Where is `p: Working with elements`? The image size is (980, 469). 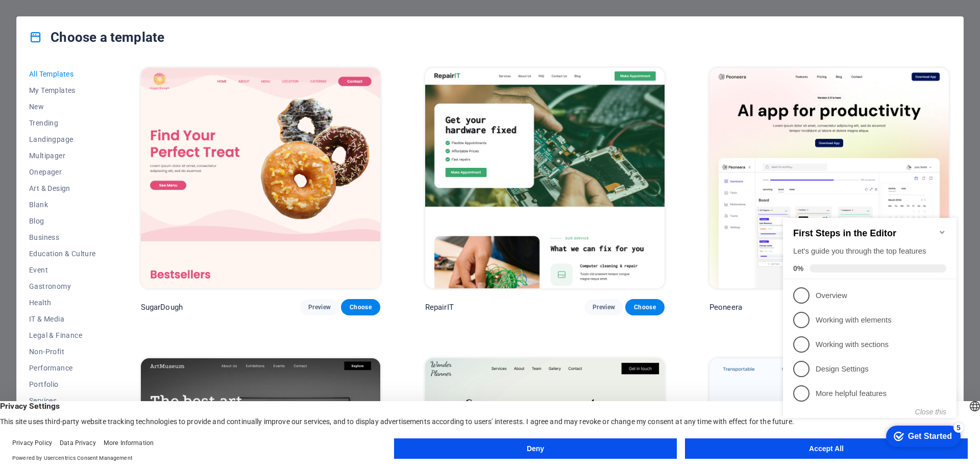 p: Working with elements is located at coordinates (98, 117).